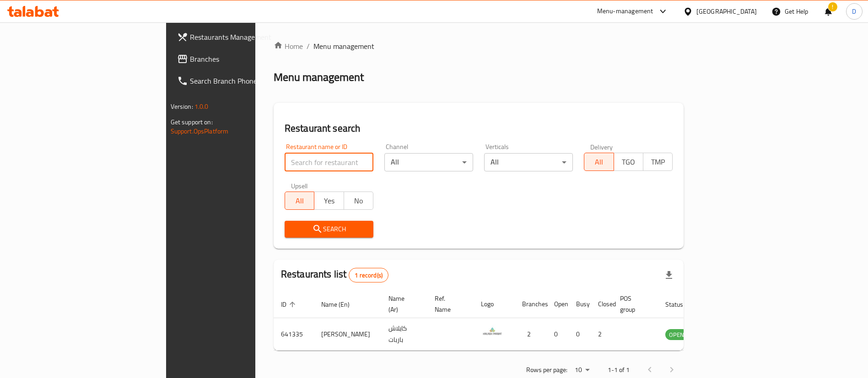  What do you see at coordinates (341, 305) in the screenshot?
I see `span: Name (En)` at bounding box center [341, 305].